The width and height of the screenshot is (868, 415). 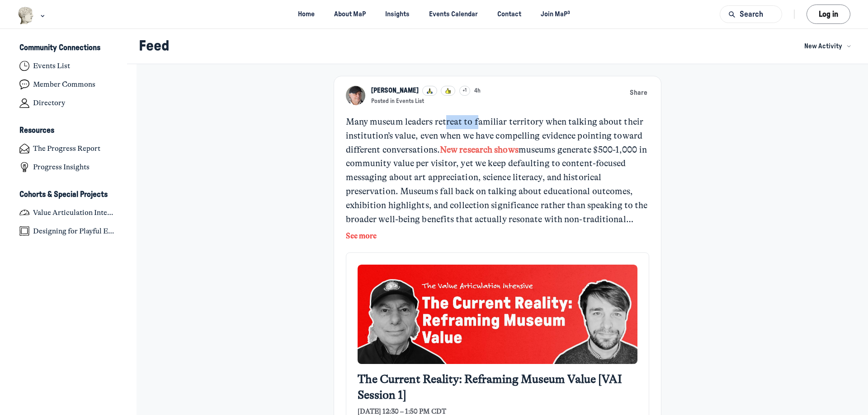 I want to click on button: Community ConnectionsCollapse space, so click(x=68, y=49).